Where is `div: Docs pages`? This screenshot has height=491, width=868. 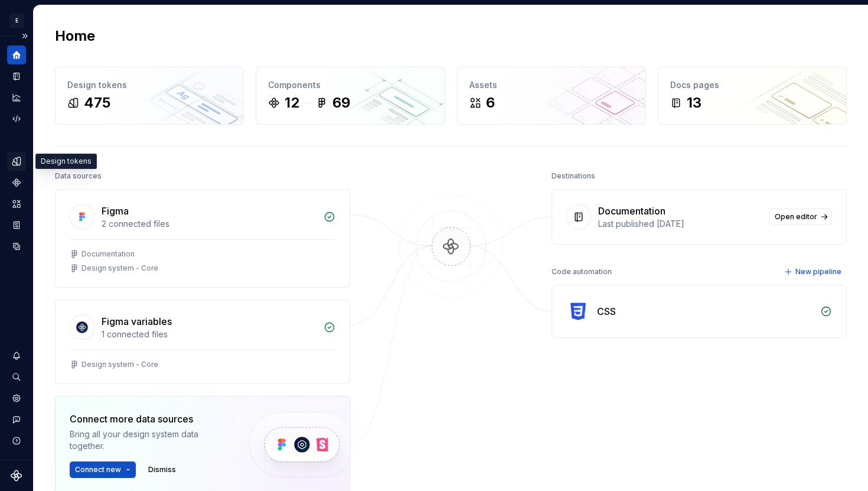 div: Docs pages is located at coordinates (752, 85).